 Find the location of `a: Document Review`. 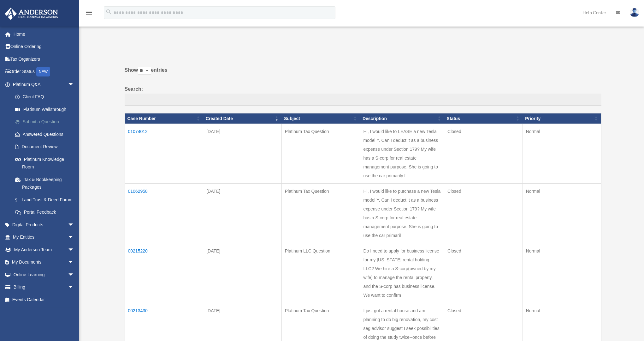

a: Document Review is located at coordinates (46, 147).